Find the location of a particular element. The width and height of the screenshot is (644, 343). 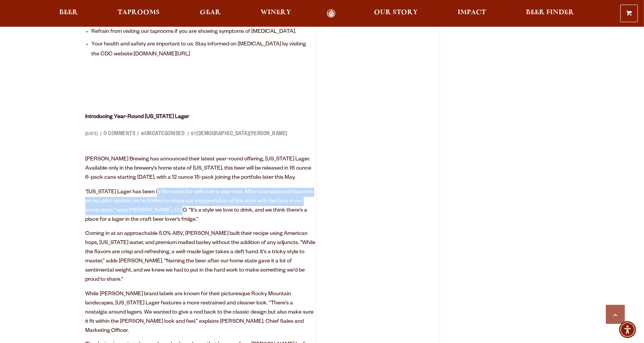

span: in is located at coordinates (163, 134).